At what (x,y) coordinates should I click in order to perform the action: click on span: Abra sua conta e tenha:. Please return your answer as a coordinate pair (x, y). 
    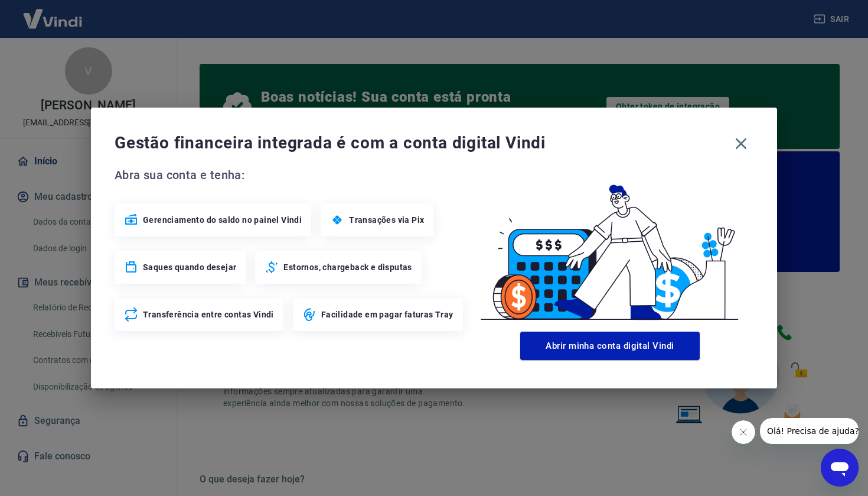
    Looking at the image, I should click on (291, 175).